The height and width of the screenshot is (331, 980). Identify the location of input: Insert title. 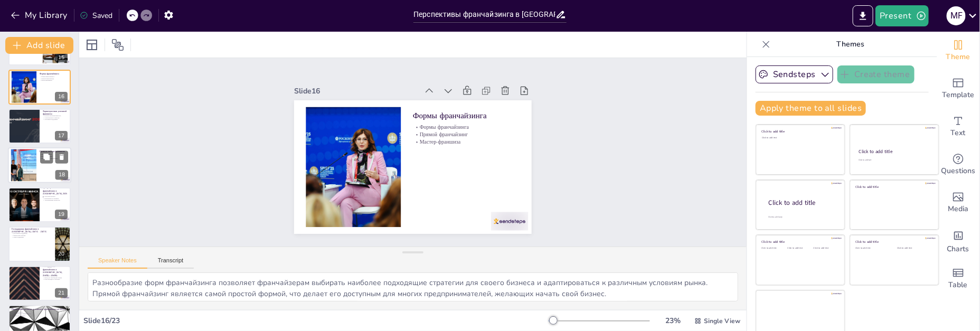
(484, 14).